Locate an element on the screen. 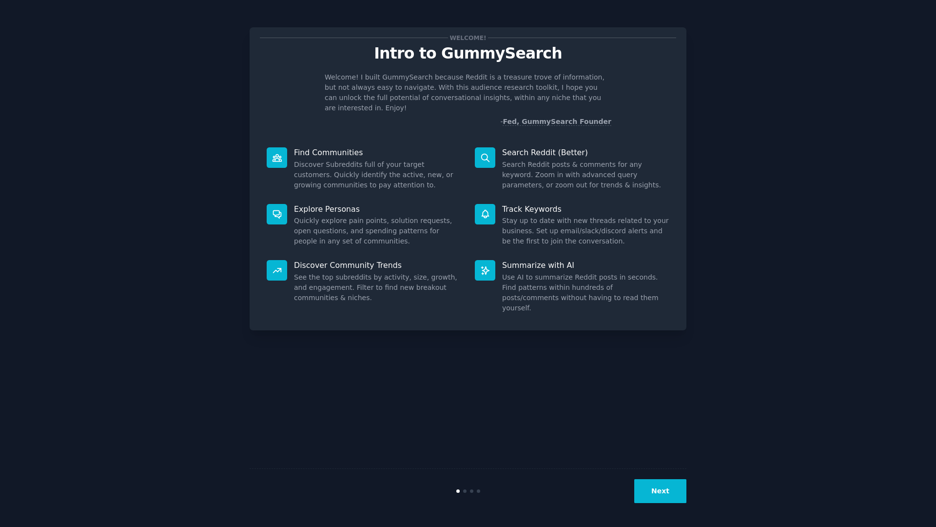 This screenshot has height=527, width=936. p: Discover Community Trends is located at coordinates (377, 265).